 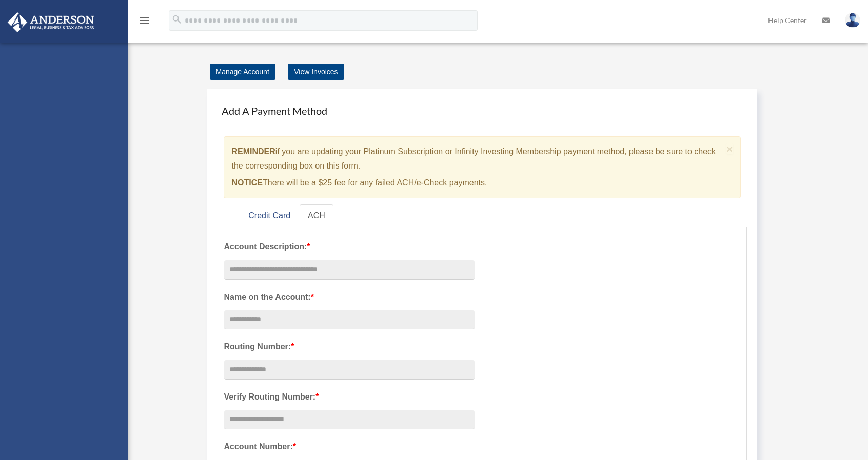 I want to click on h4: Add A Payment Method, so click(x=483, y=111).